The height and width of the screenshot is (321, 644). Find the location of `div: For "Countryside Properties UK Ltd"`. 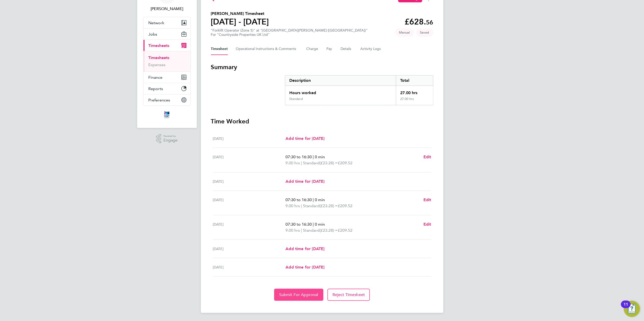

div: For "Countryside Properties UK Ltd" is located at coordinates (289, 35).